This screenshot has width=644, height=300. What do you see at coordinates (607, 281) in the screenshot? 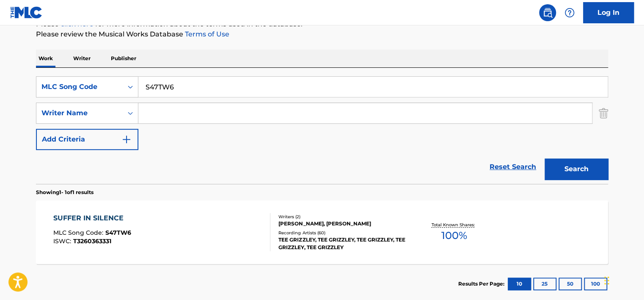
I see `div: টেনে আনুন` at bounding box center [607, 281].